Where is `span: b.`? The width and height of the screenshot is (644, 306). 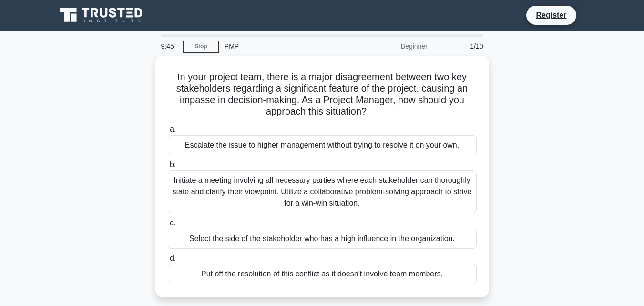 span: b. is located at coordinates (172, 164).